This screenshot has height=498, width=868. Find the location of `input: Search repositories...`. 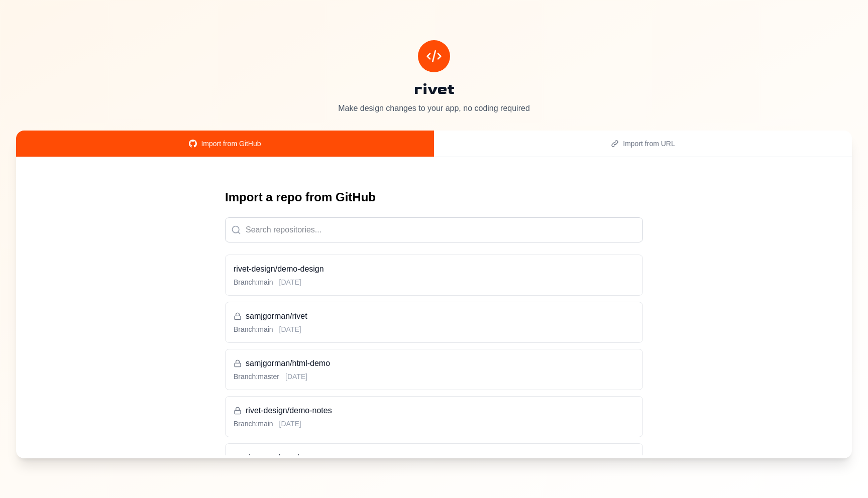

input: Search repositories... is located at coordinates (434, 230).